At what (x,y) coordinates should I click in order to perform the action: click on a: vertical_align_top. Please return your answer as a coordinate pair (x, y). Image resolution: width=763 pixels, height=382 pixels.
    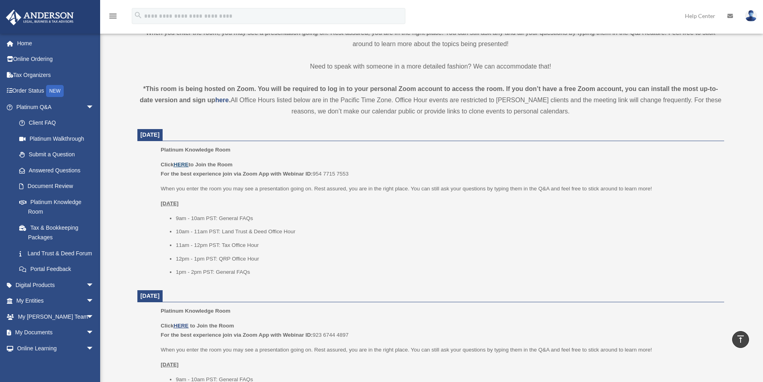
    Looking at the image, I should click on (741, 339).